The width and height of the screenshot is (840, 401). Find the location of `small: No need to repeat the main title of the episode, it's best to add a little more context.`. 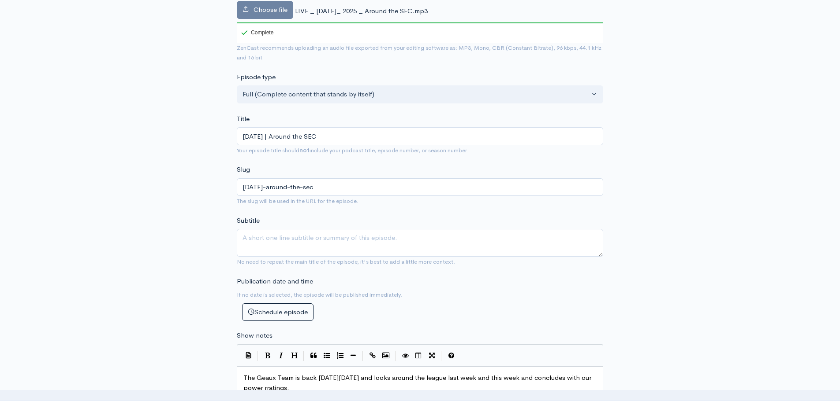

small: No need to repeat the main title of the episode, it's best to add a little more context. is located at coordinates (346, 262).